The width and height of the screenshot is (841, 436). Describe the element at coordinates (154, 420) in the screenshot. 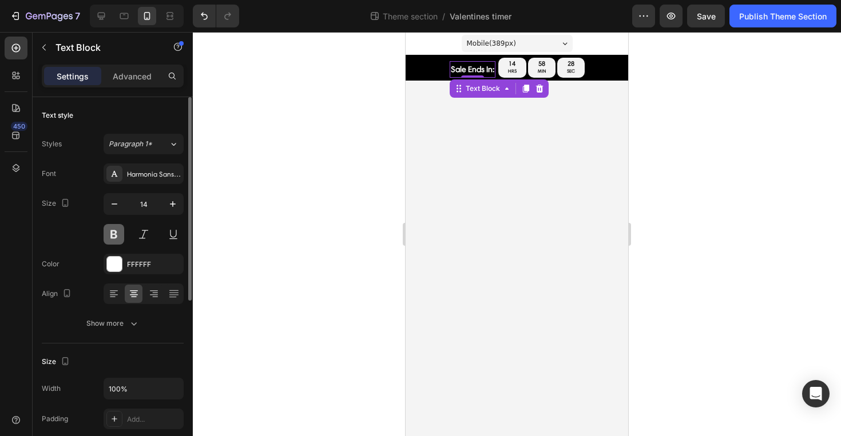

I see `div: Add...` at that location.